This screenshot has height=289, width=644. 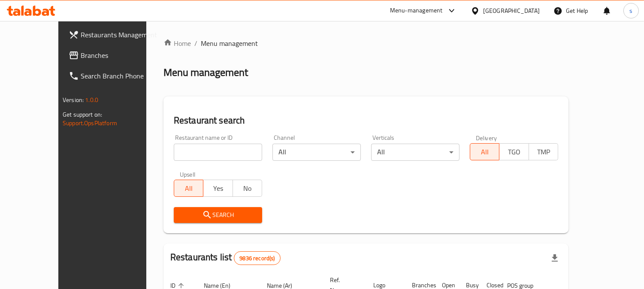 I want to click on span: 9836 record(s), so click(x=257, y=258).